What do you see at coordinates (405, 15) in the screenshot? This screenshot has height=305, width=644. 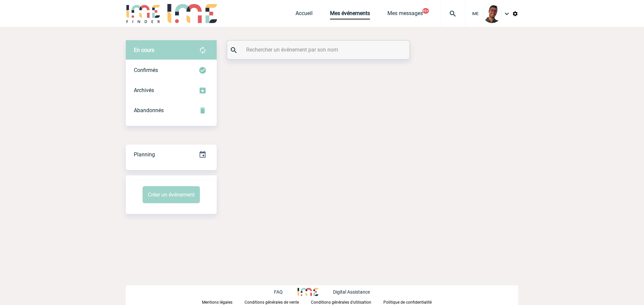 I see `a: Mes messages` at bounding box center [405, 15].